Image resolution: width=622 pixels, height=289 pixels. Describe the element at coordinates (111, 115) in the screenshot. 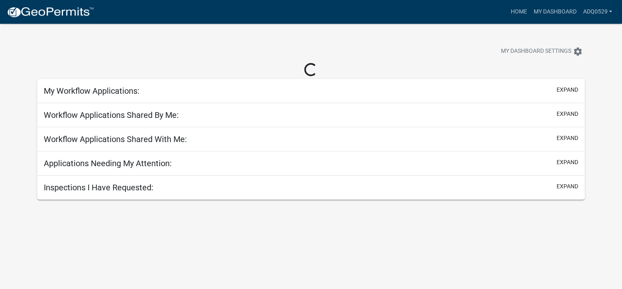

I see `h5: Workflow Applications Shared By Me:` at that location.